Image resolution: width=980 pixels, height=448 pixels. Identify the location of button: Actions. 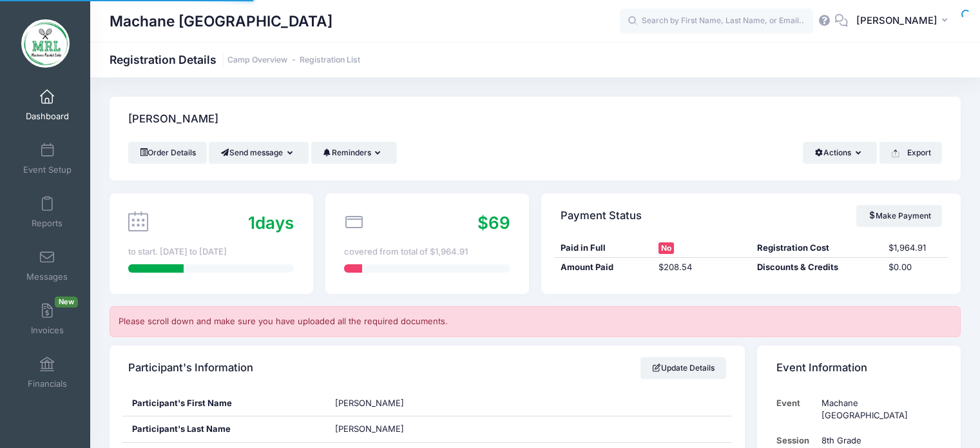
(839, 153).